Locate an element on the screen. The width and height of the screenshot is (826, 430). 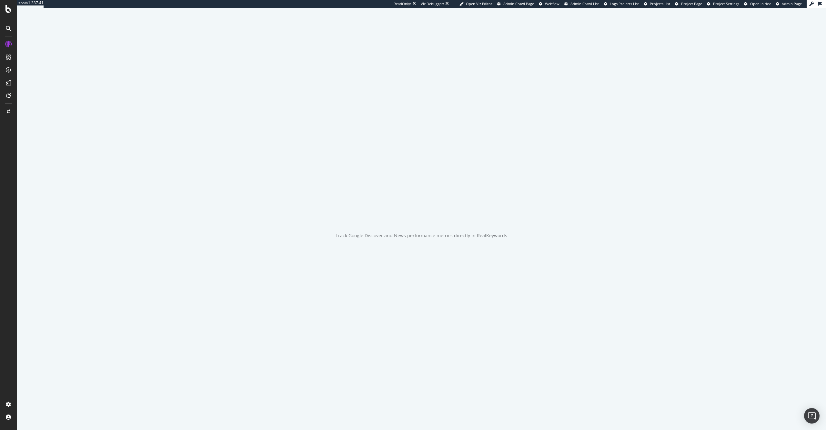
a: Admin Page is located at coordinates (788, 4).